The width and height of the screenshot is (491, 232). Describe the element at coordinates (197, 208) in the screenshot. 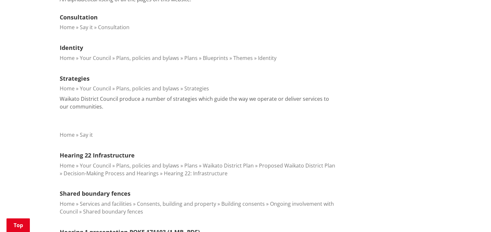

I see `a: Ongoing involvement with Council` at that location.